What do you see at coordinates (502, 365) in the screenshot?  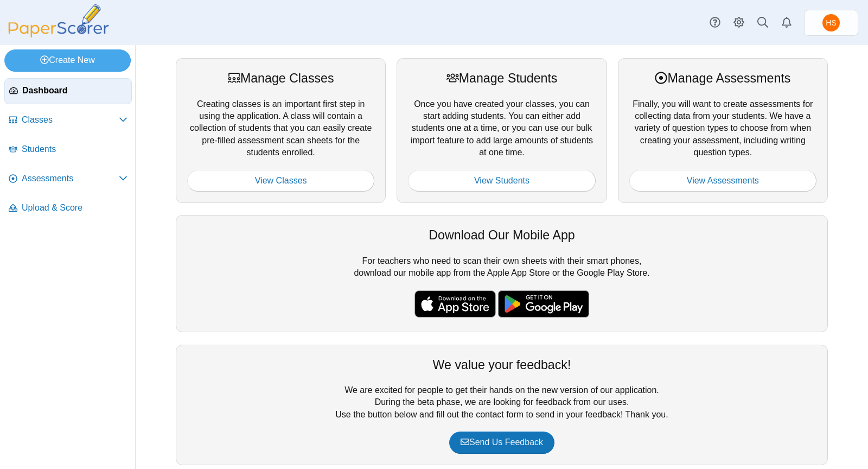 I see `div: We value your feedback!` at bounding box center [502, 365].